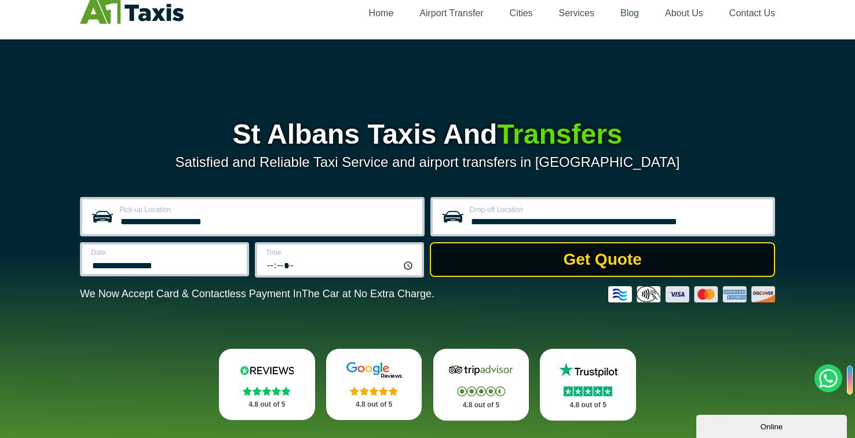  I want to click on a: Reviews.io Stars 4.8 out of 5, so click(267, 384).